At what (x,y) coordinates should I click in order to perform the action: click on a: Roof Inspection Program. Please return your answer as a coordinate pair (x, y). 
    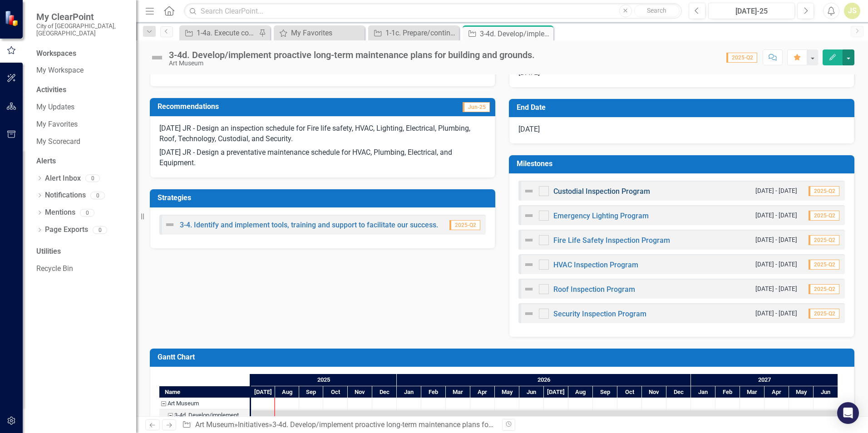
    Looking at the image, I should click on (595, 289).